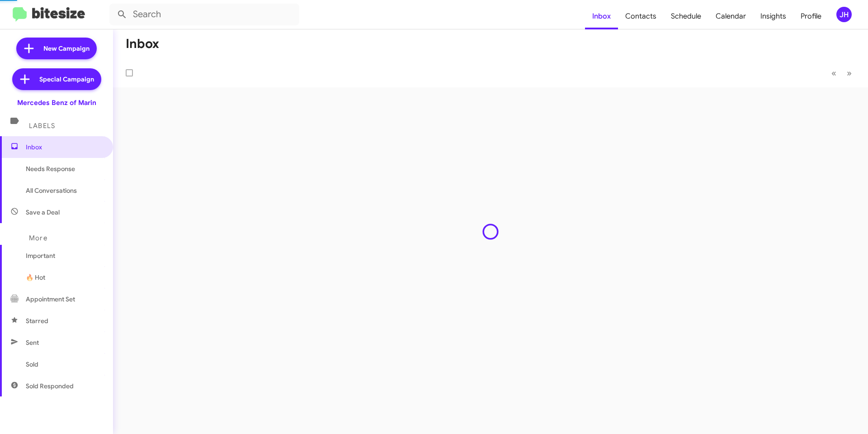 The height and width of the screenshot is (434, 868). I want to click on span: 🔥 Hot, so click(35, 278).